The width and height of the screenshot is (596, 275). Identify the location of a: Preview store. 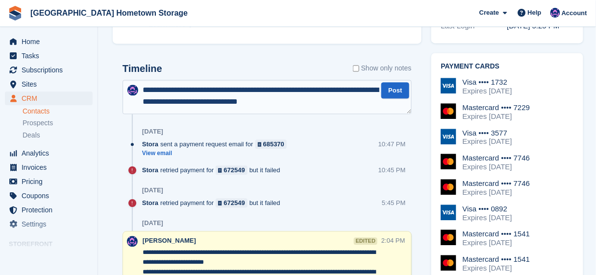
(87, 259).